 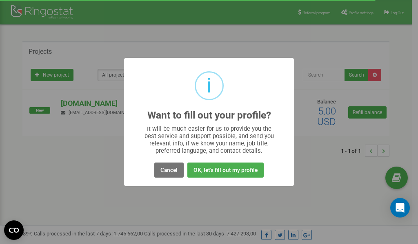 I want to click on button: Cancel, so click(x=169, y=170).